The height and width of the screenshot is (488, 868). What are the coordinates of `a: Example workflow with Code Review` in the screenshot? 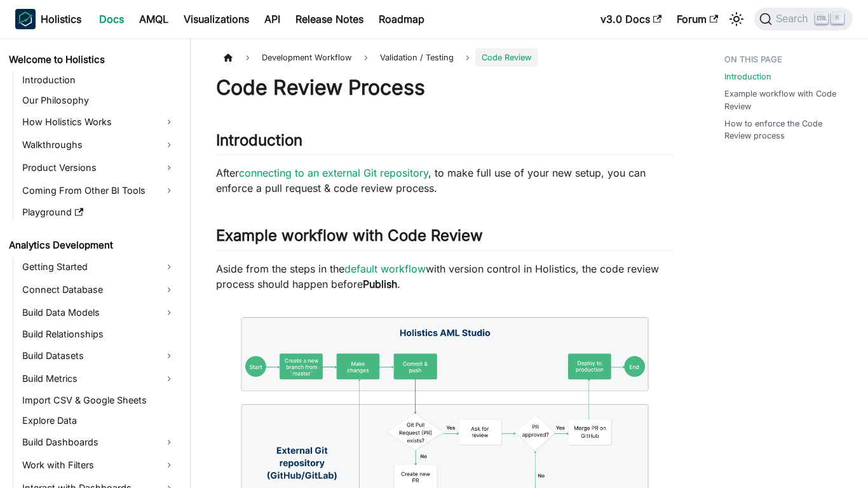 It's located at (786, 100).